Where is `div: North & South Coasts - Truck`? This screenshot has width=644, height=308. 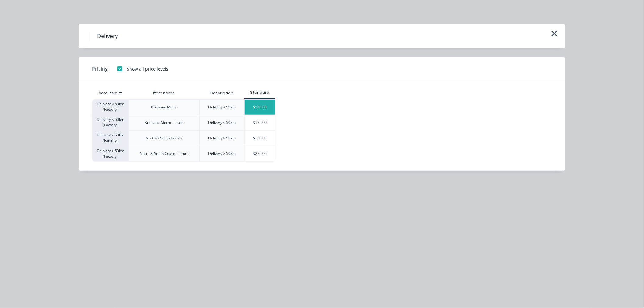 div: North & South Coasts - Truck is located at coordinates (164, 154).